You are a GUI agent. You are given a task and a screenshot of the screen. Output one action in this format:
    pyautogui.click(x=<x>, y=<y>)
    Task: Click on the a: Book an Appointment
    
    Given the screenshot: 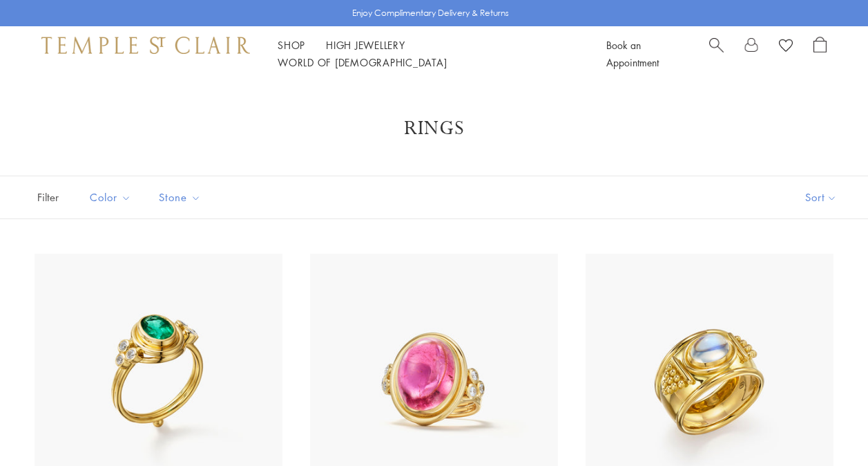 What is the action you would take?
    pyautogui.click(x=632, y=53)
    